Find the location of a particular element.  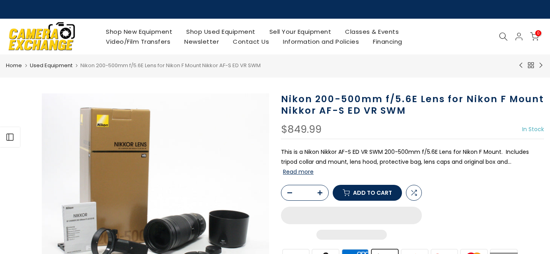

span: In Stock is located at coordinates (533, 129).